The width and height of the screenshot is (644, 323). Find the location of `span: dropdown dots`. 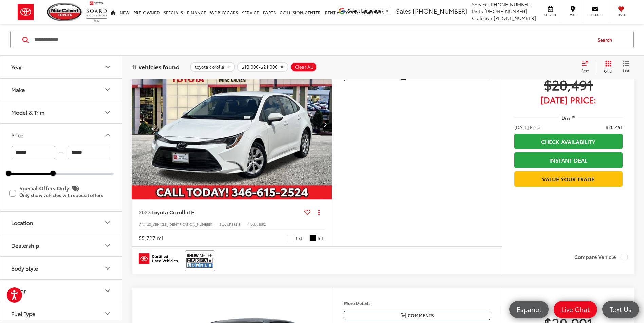

span: dropdown dots is located at coordinates (319, 212).